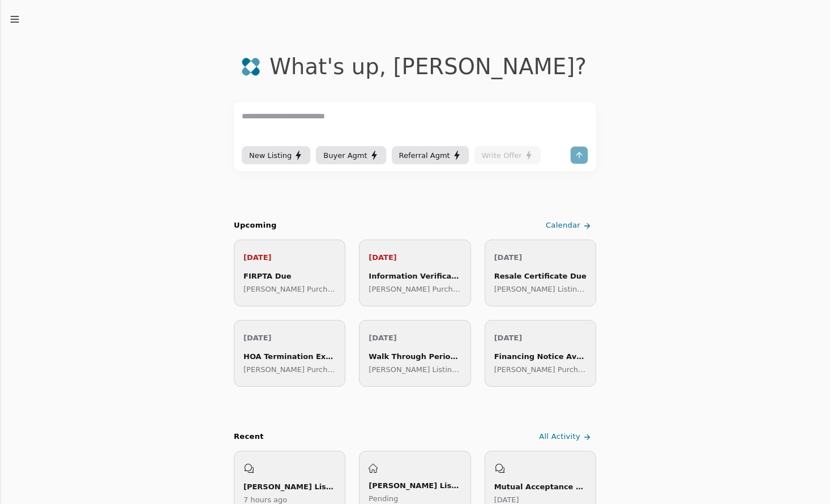  Describe the element at coordinates (507, 499) in the screenshot. I see `time: Wednesday, October 8, 2025 at 7:02:54 PM` at that location.